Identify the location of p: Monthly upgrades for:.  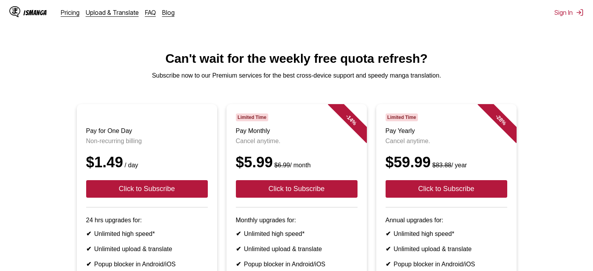
(297, 220).